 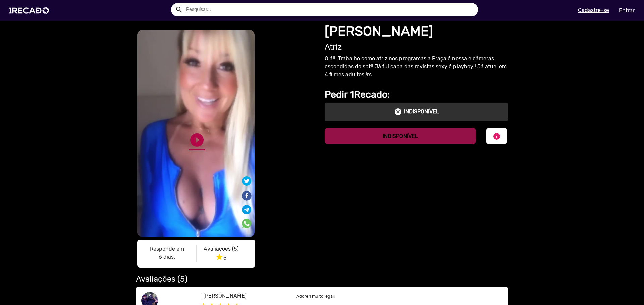 What do you see at coordinates (416, 47) in the screenshot?
I see `h2: Atriz` at bounding box center [416, 47].